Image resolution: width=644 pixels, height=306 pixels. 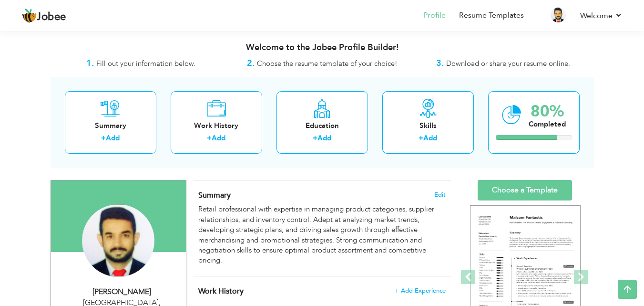 What do you see at coordinates (118, 241) in the screenshot?
I see `img: Ahmad Raza Aftab` at bounding box center [118, 241].